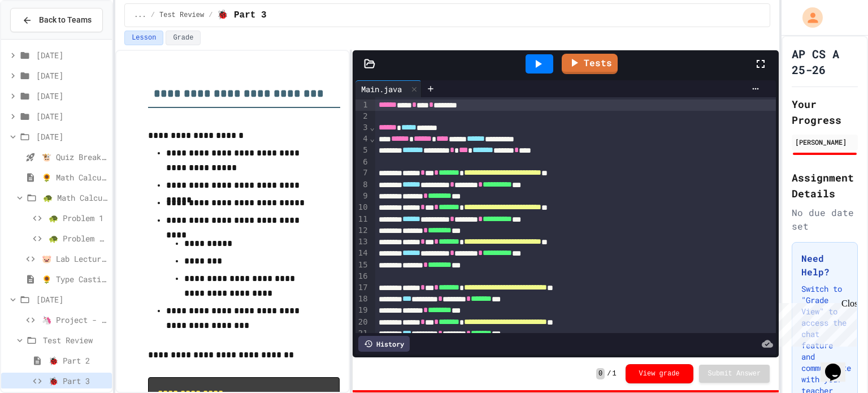 The width and height of the screenshot is (868, 393). I want to click on div: 10, so click(362, 208).